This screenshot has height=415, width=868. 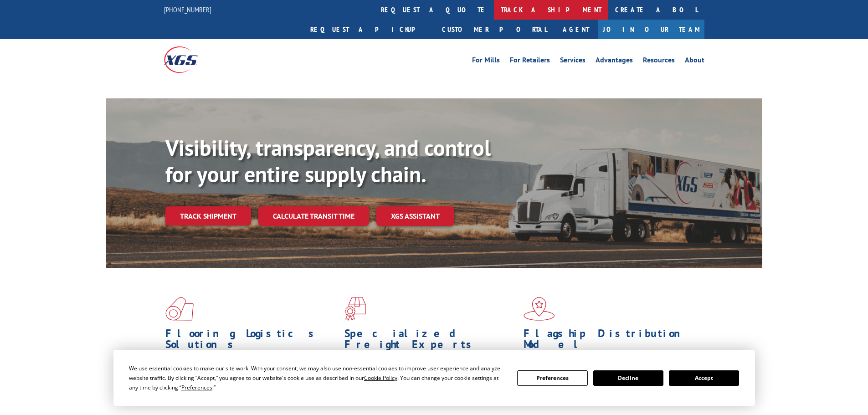 I want to click on img: xgs-icon-total-supply-chain-intelligence-red, so click(x=180, y=309).